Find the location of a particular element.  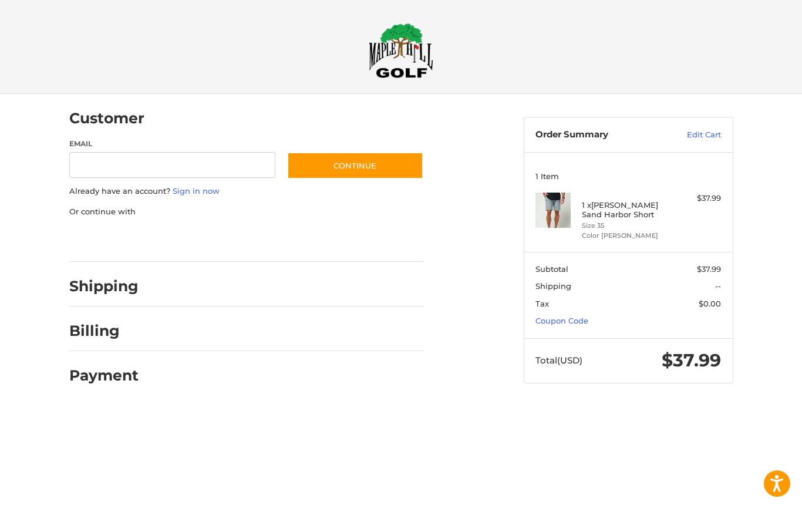

h2: Customer is located at coordinates (107, 118).